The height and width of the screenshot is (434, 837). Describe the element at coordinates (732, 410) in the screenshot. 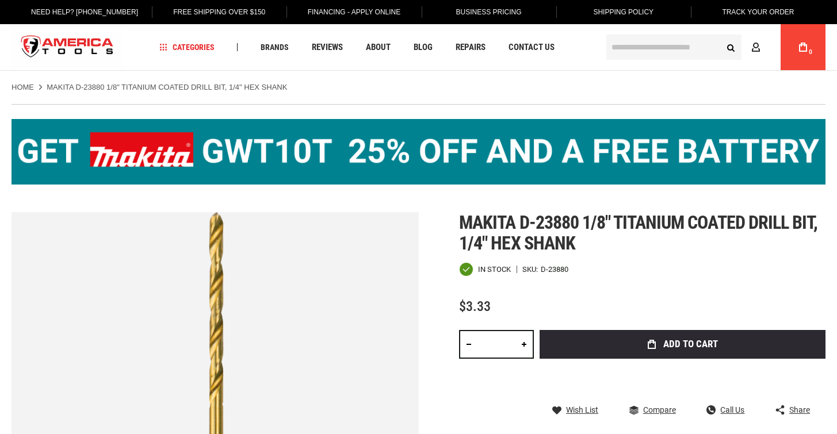

I see `span: Call Us` at that location.